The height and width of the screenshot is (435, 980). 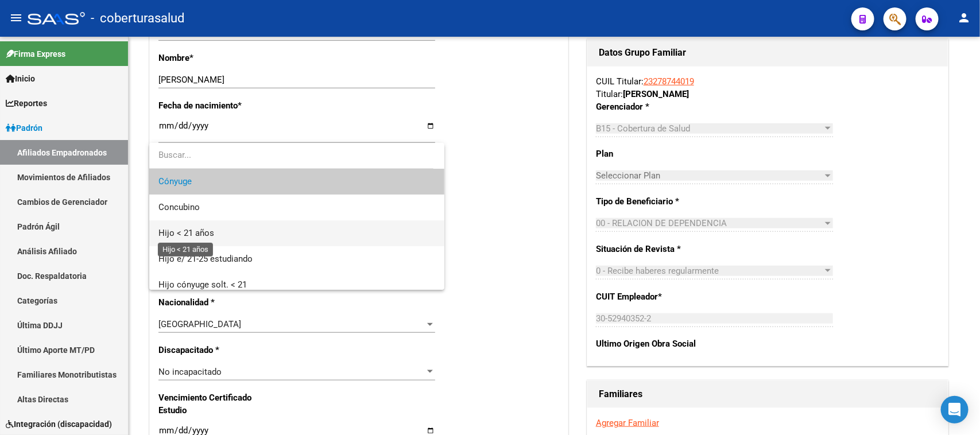 I want to click on div: Open Intercom Messenger, so click(x=955, y=410).